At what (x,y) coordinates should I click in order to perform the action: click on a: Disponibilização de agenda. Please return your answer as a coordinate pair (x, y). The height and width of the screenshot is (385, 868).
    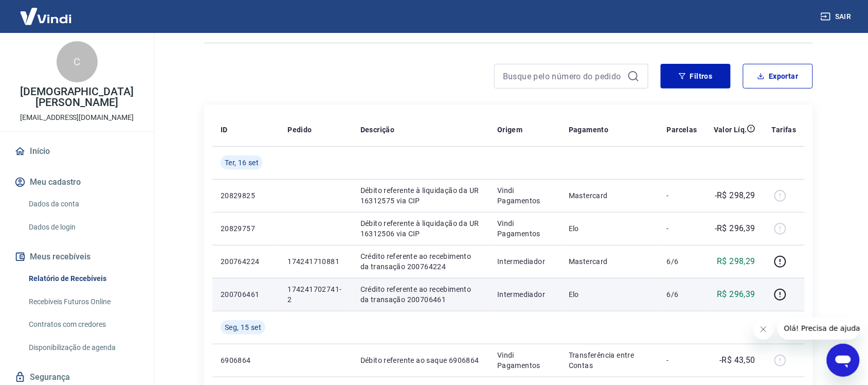
    Looking at the image, I should click on (83, 347).